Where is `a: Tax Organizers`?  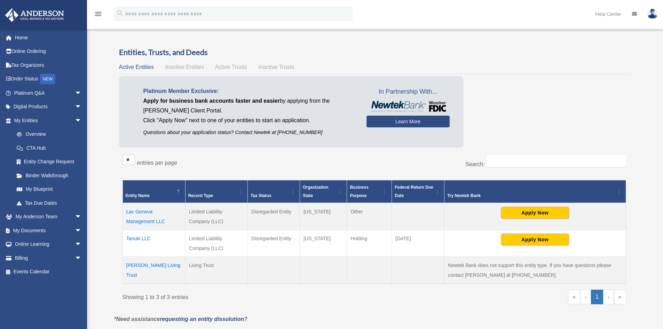
a: Tax Organizers is located at coordinates (48, 65).